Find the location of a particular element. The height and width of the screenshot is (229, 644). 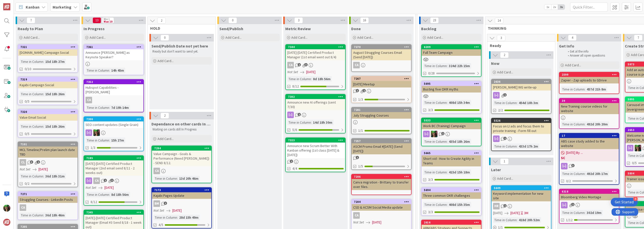

div: 5694Three common OKR challenges is located at coordinates (451, 194).